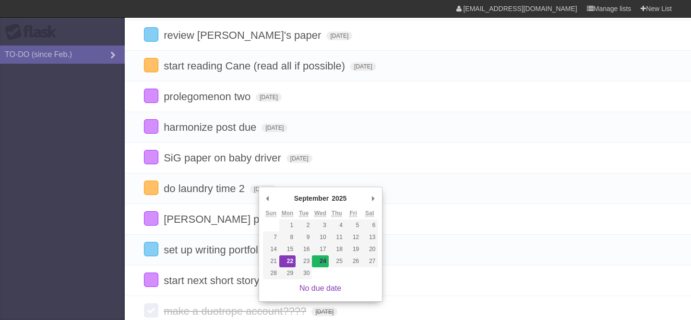  Describe the element at coordinates (304, 261) in the screenshot. I see `button: 23` at that location.